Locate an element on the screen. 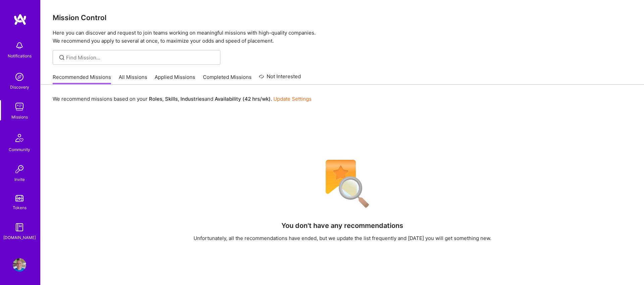 Image resolution: width=644 pixels, height=285 pixels. img: logo is located at coordinates (20, 19).